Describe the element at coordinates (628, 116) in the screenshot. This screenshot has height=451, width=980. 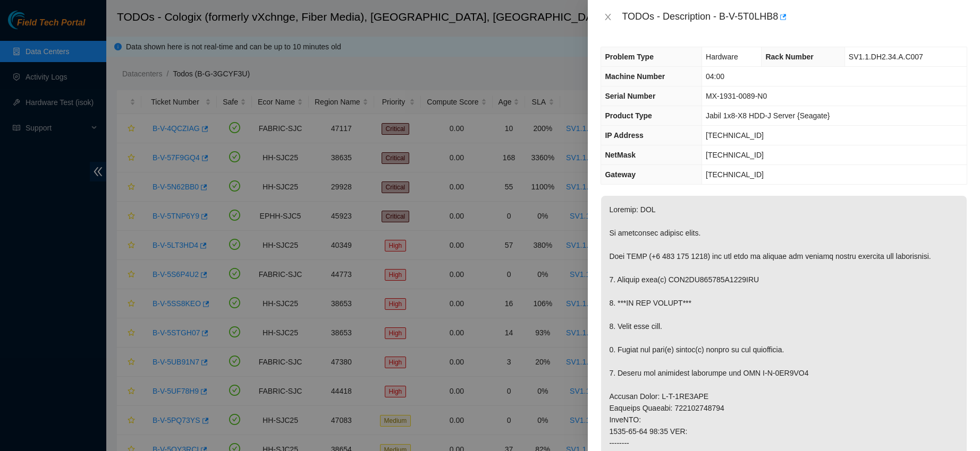
I see `span: Product Type` at that location.